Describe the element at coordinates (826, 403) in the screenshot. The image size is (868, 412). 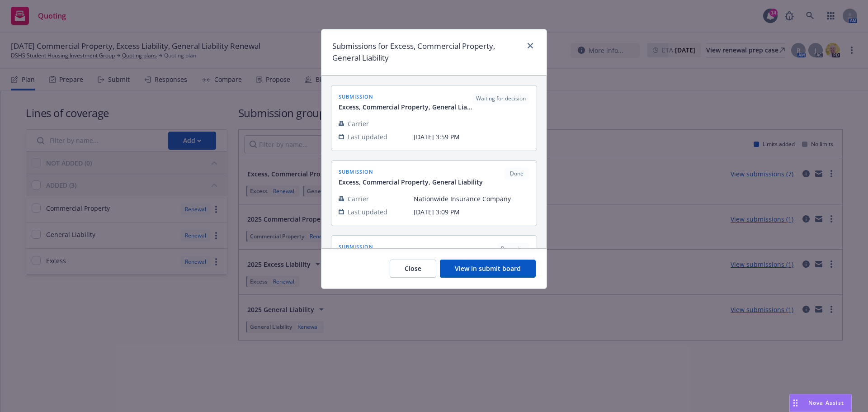
I see `span: Nova Assist` at that location.